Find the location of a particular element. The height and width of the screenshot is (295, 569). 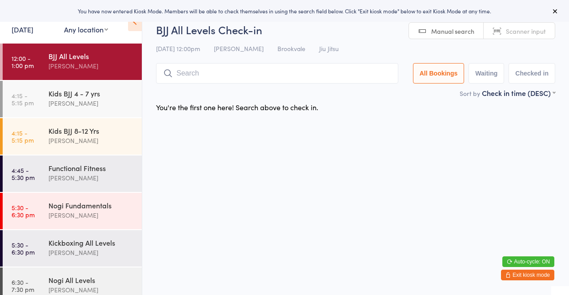

span: Jiu Jitsu is located at coordinates (329, 48).